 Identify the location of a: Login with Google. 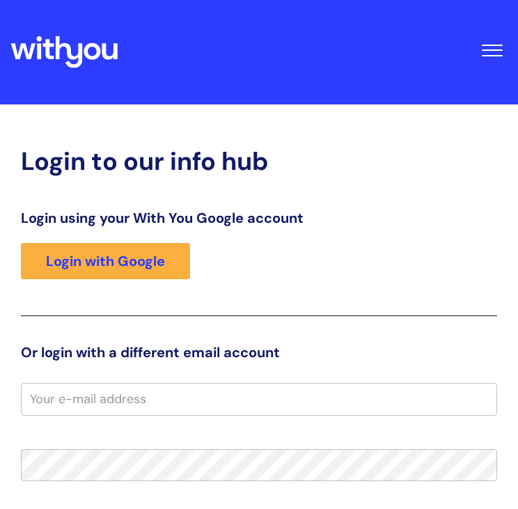
(105, 261).